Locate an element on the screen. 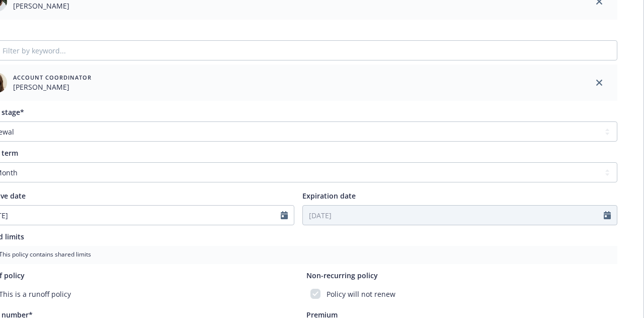 The height and width of the screenshot is (318, 644). span: Non-recurring policy is located at coordinates (342, 275).